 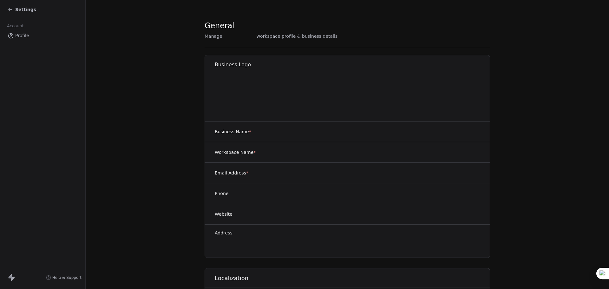 What do you see at coordinates (233, 132) in the screenshot?
I see `label: Business Name` at bounding box center [233, 132].